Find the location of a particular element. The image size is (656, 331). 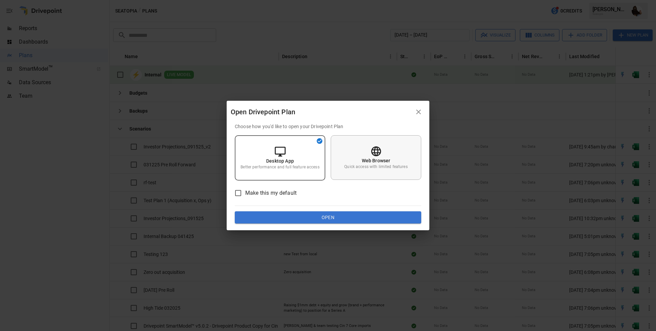

p: Choose how you'd like to open your Drivepoint Plan is located at coordinates (328, 126).